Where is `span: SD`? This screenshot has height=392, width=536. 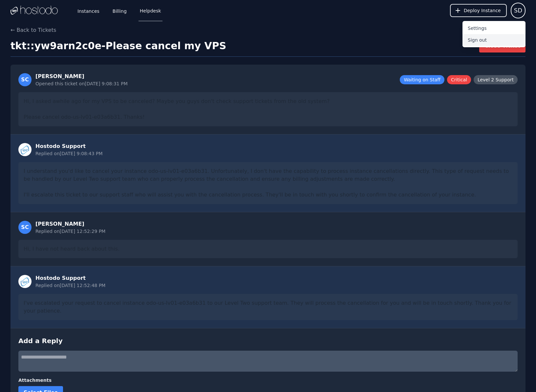
span: SD is located at coordinates (518, 10).